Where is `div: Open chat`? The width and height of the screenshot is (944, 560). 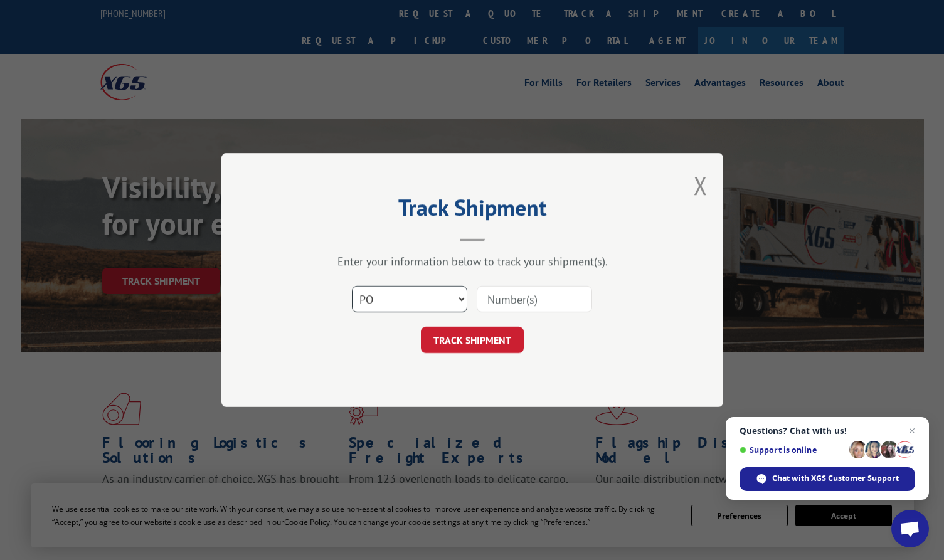 div: Open chat is located at coordinates (910, 529).